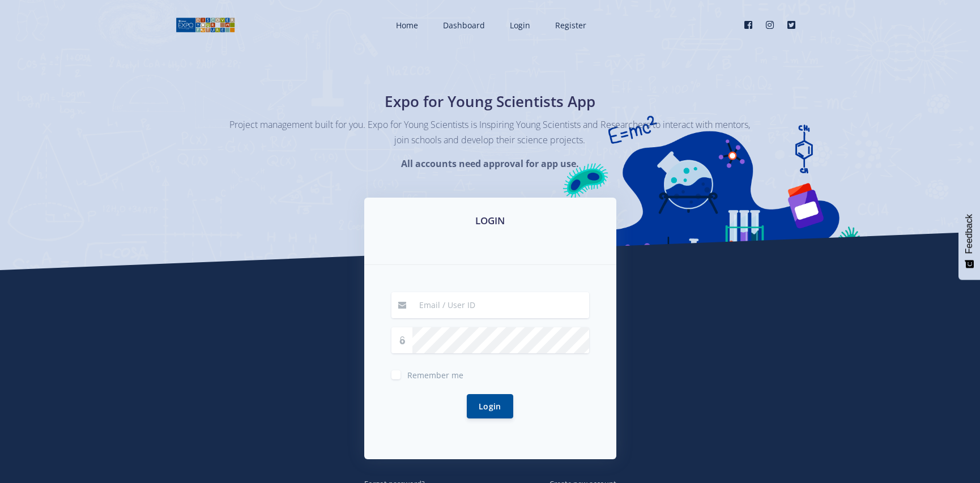 This screenshot has height=483, width=980. Describe the element at coordinates (490, 133) in the screenshot. I see `p: Project management built for you. Expo for Young Scientists is Inspiring Young Scientists and Res...` at that location.